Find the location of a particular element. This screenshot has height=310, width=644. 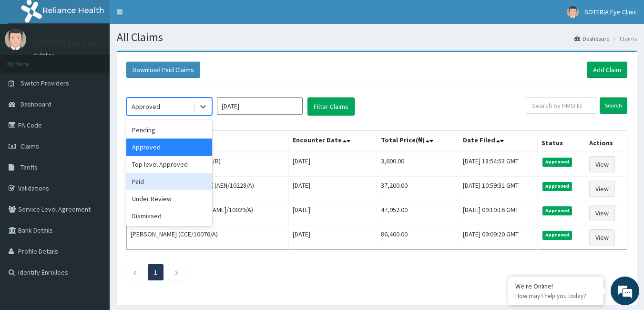

td: 3,600.00 is located at coordinates (418, 164).